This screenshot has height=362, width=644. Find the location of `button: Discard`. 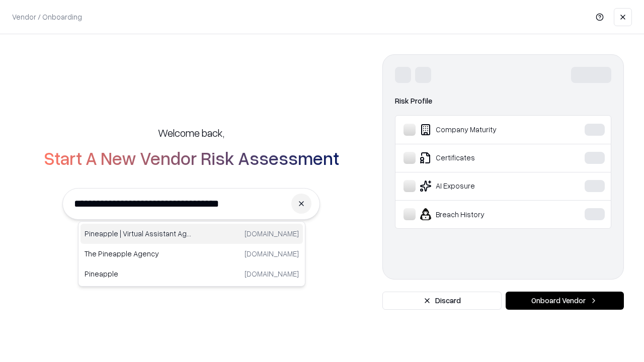

button: Discard is located at coordinates (442, 301).